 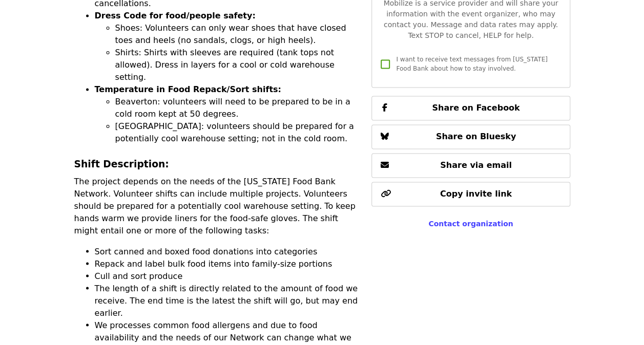 I want to click on li: The length of a shift is directly related to the amount of food we receive. The end time is the l..., so click(x=227, y=301).